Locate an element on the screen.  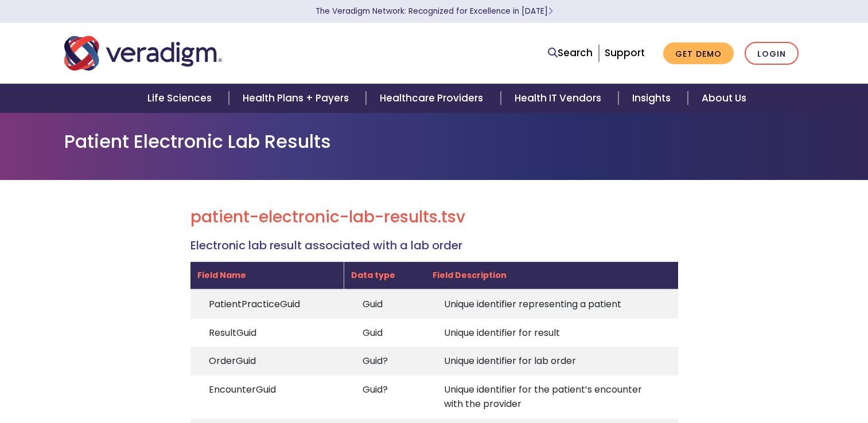
a: Insights is located at coordinates (653, 98).